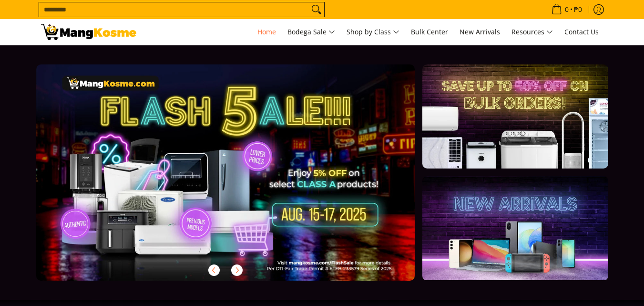 The width and height of the screenshot is (644, 306). What do you see at coordinates (266, 32) in the screenshot?
I see `a: Home` at bounding box center [266, 32].